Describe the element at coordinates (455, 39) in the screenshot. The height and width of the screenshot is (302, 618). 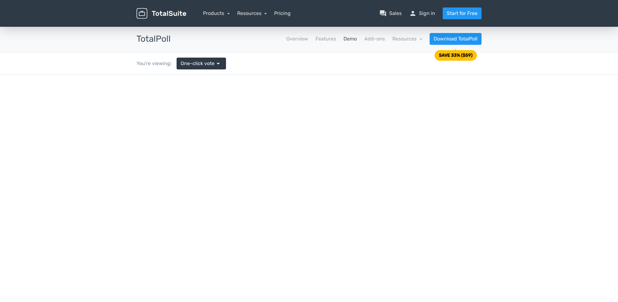
I see `a: Download TotalPoll` at that location.